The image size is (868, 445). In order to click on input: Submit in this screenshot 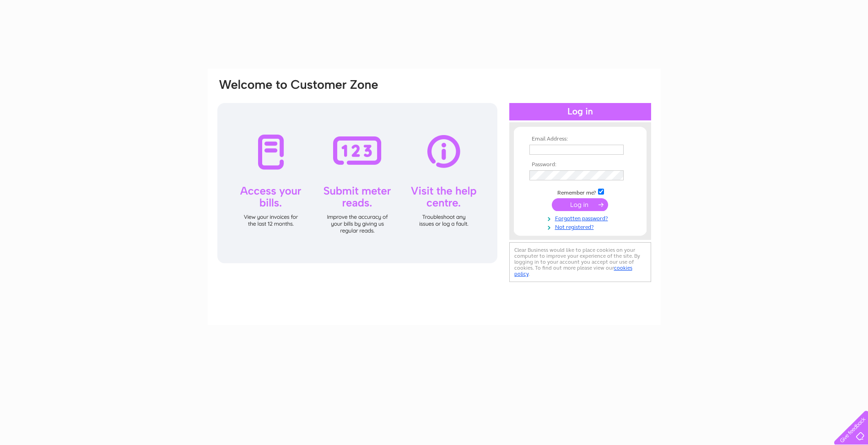, I will do `click(579, 205)`.